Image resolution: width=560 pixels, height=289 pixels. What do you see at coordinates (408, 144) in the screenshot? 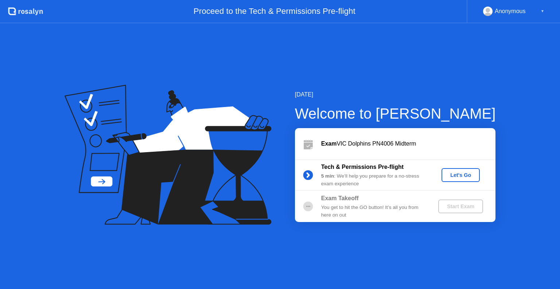
I see `div: VIC Dolphins PN4006 Midterm` at bounding box center [408, 144].